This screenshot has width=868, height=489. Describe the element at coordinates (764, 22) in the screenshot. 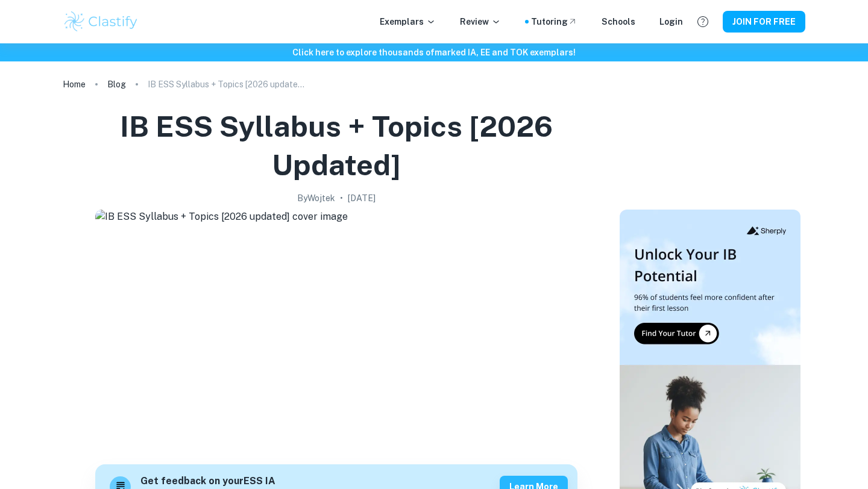

I see `button: JOIN FOR FREE` at that location.